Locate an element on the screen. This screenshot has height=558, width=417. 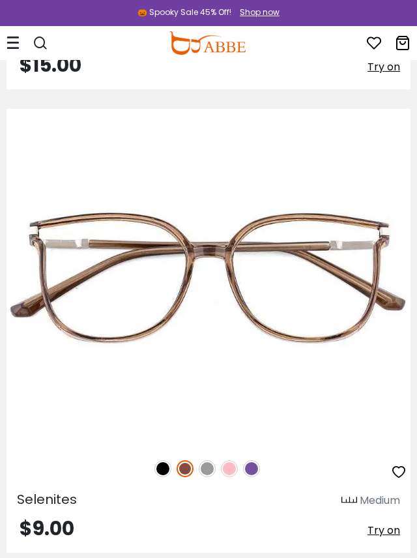
span: $15.00 is located at coordinates (50, 65).